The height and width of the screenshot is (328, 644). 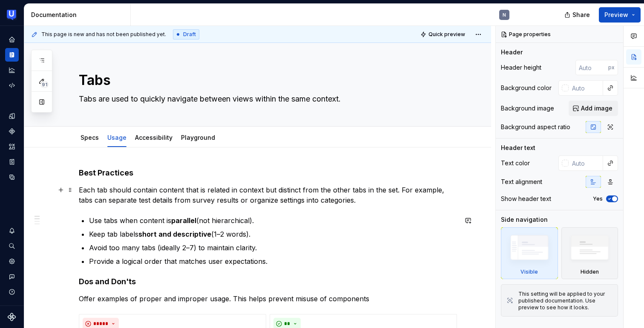 What do you see at coordinates (273, 234) in the screenshot?
I see `p: Keep tab labels (1–2 words).` at bounding box center [273, 234].